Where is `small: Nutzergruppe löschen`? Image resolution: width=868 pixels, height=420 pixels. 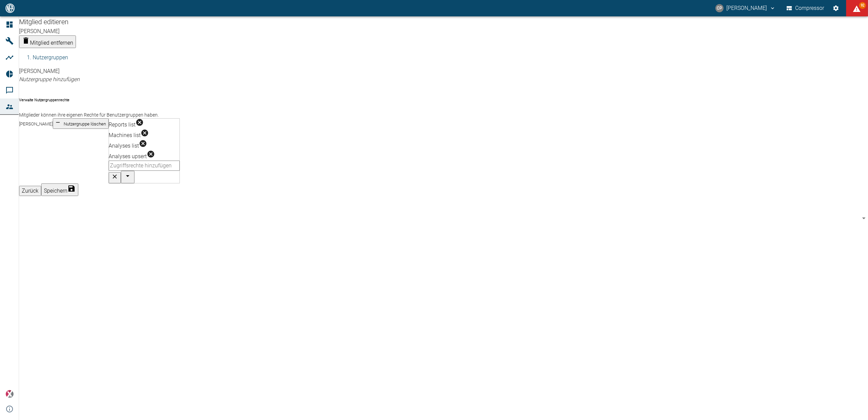
small: Nutzergruppe löschen is located at coordinates (85, 124).